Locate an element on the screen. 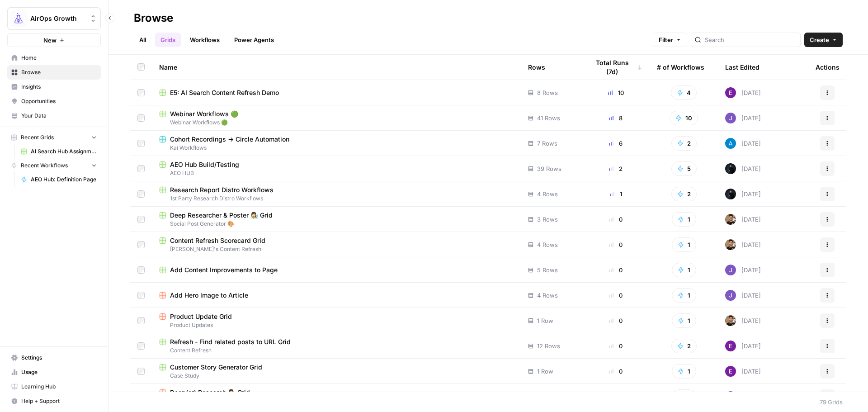 Image resolution: width=868 pixels, height=412 pixels. a: Refresh - Find related posts to URL GridContent Refresh is located at coordinates (336, 346).